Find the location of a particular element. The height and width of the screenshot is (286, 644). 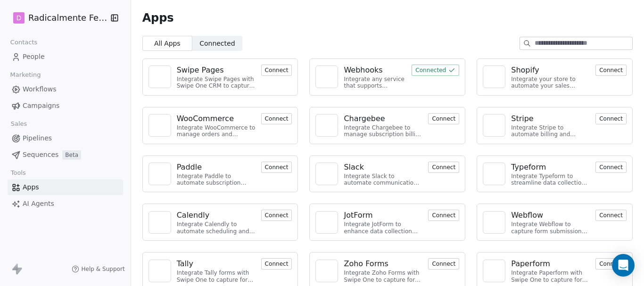

span: Apps is located at coordinates (158, 18).